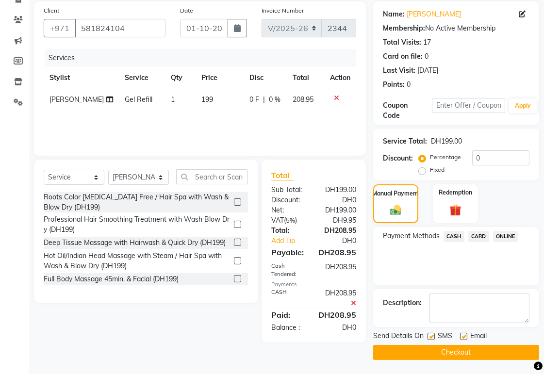 The width and height of the screenshot is (544, 374). I want to click on div: Total:, so click(289, 231).